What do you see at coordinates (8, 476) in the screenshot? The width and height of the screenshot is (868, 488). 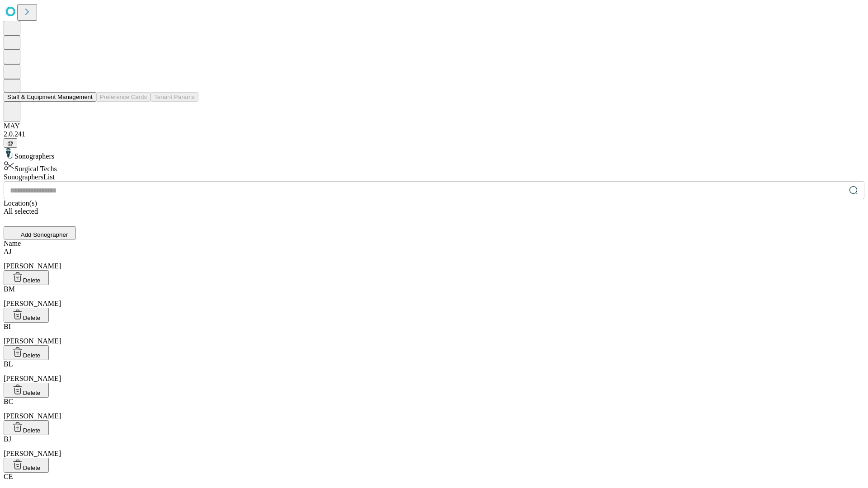 I see `span: CE` at bounding box center [8, 476].